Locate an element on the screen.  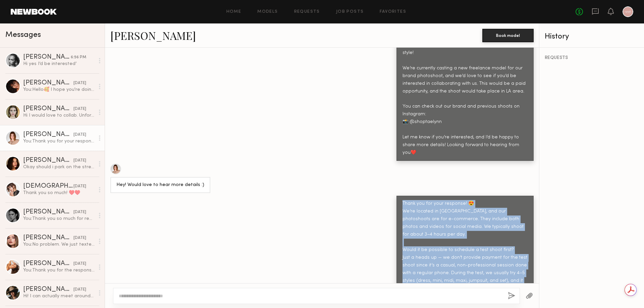
a: Models is located at coordinates (267, 12).